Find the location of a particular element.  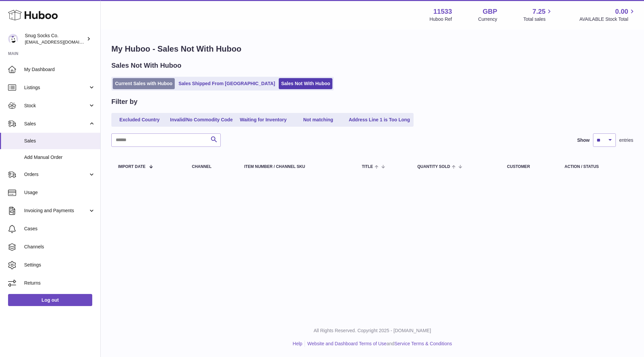

a: Invalid/No Commodity Code is located at coordinates (201, 120).